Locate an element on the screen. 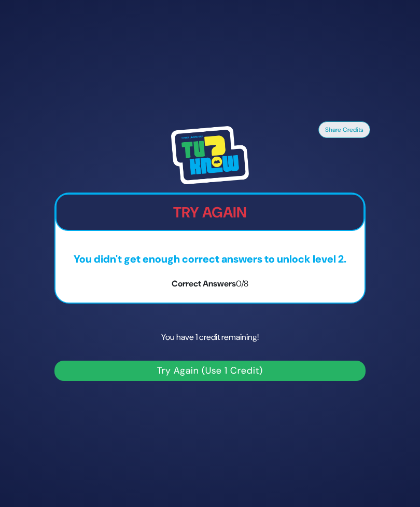 The image size is (420, 507). p: You have 1 credit remaining! is located at coordinates (210, 337).